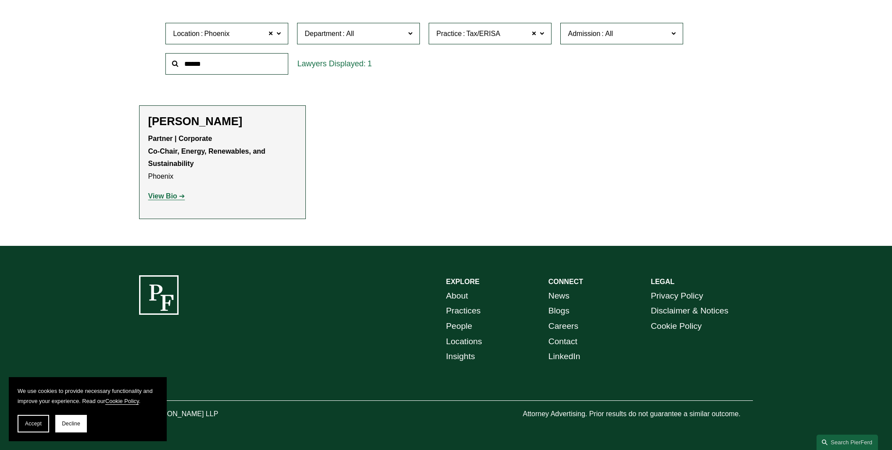 This screenshot has height=450, width=892. What do you see at coordinates (71, 423) in the screenshot?
I see `button: Decline` at bounding box center [71, 423].